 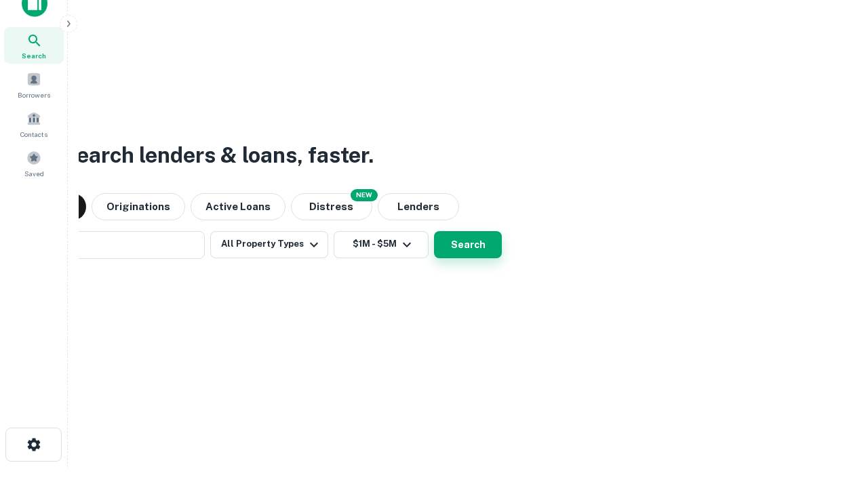 I want to click on span: Saved, so click(x=34, y=174).